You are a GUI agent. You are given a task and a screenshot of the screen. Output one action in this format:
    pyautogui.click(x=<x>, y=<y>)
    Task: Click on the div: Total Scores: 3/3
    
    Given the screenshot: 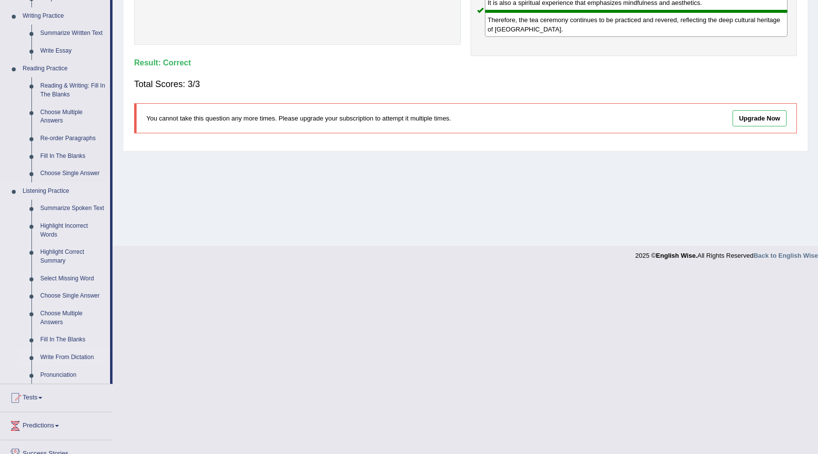 What is the action you would take?
    pyautogui.click(x=465, y=84)
    